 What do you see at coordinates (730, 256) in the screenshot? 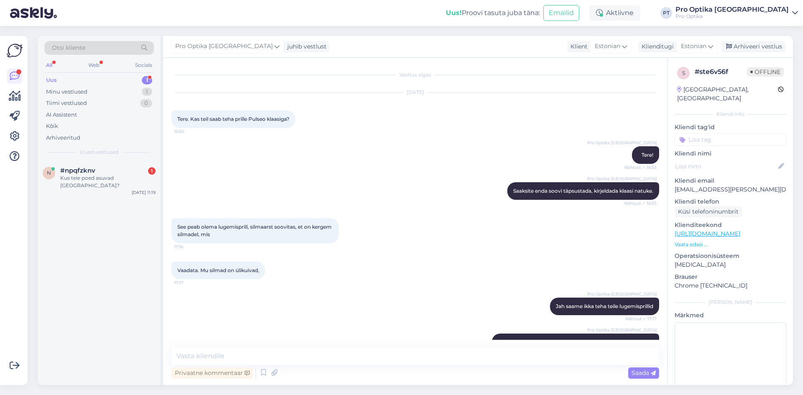
I see `p: Operatsioonisüsteem` at bounding box center [730, 256].